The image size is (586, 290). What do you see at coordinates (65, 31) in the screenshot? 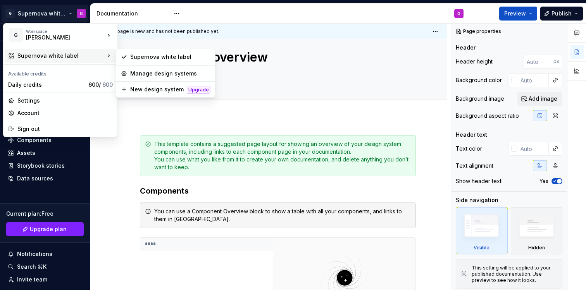
I see `div: Workspace` at bounding box center [65, 31].